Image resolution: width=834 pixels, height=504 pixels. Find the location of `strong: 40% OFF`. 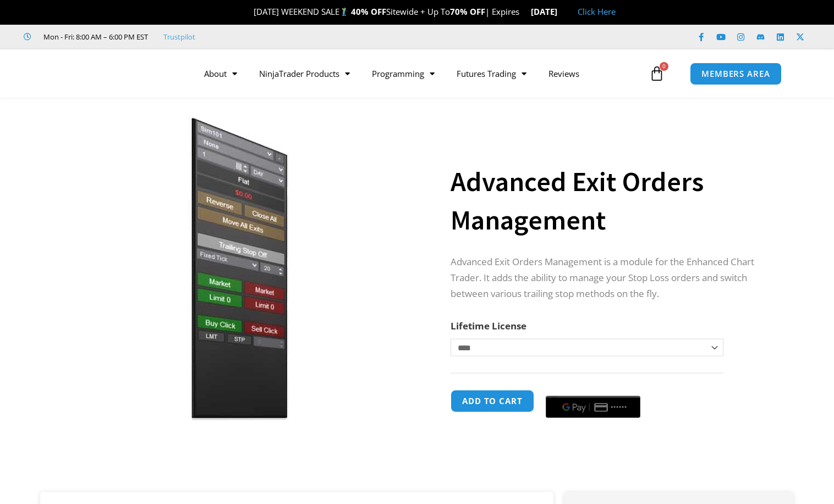

strong: 40% OFF is located at coordinates (369, 11).